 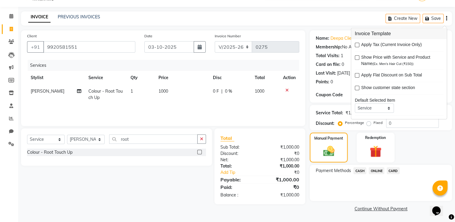 What do you see at coordinates (238, 179) in the screenshot?
I see `div: Payable:` at bounding box center [238, 179].